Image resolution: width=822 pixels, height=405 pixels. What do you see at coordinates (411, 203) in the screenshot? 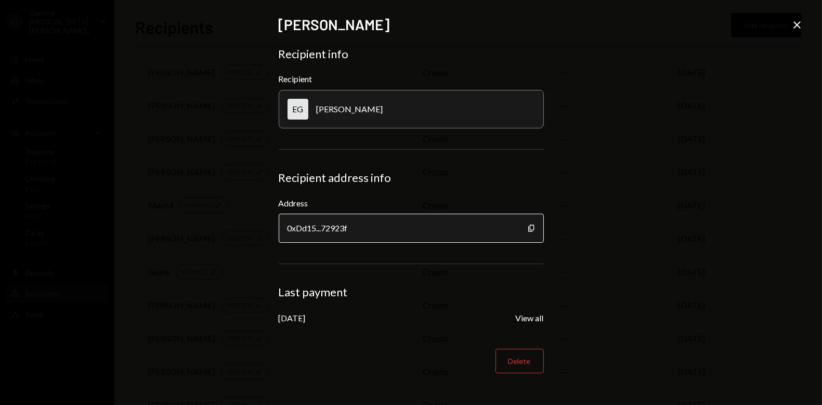
I see `label: Address` at bounding box center [411, 203].